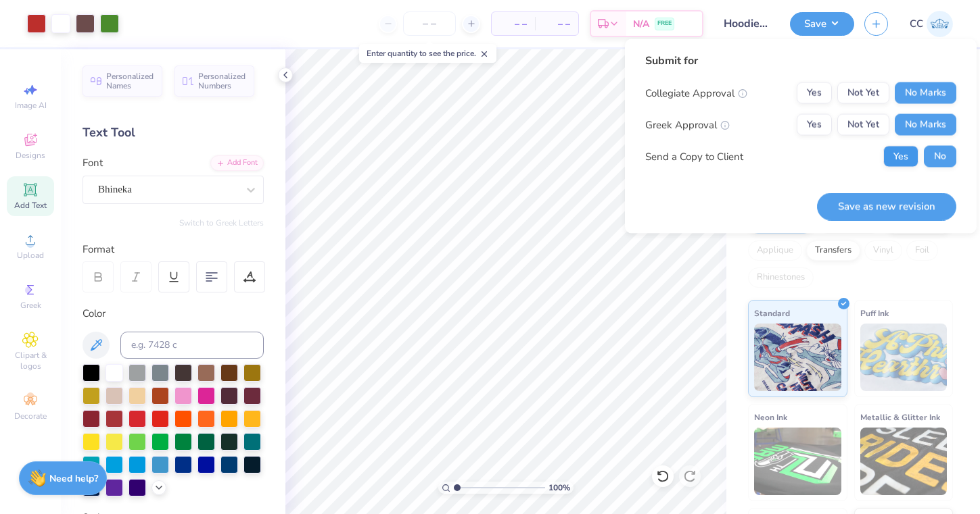 The height and width of the screenshot is (514, 980). I want to click on div: Transfers, so click(833, 251).